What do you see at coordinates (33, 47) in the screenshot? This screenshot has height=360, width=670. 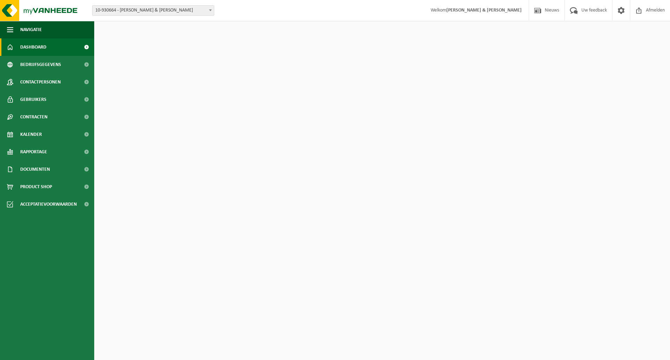 I see `span: Dashboard` at bounding box center [33, 47].